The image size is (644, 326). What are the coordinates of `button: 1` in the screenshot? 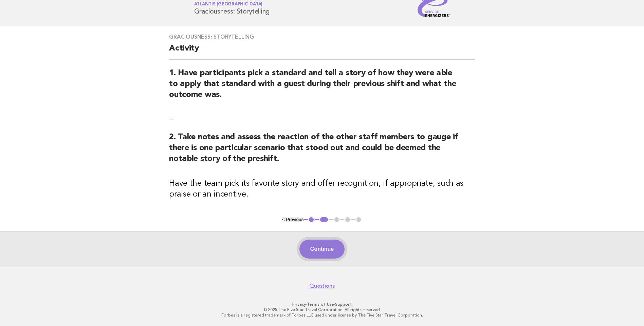 It's located at (311, 220).